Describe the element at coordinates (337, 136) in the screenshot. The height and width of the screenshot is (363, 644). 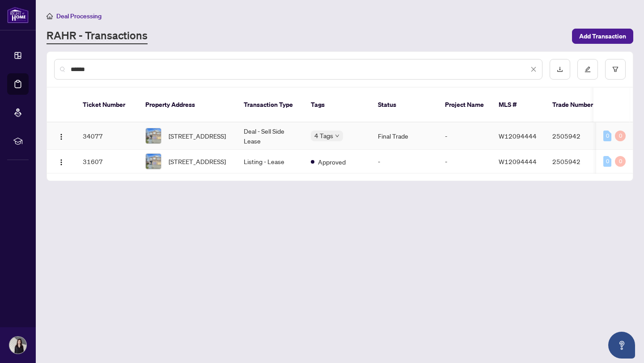
I see `span: down` at that location.